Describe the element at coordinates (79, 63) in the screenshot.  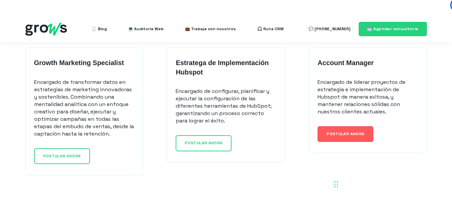
I see `strong: Growth Marketing Specialist` at that location.